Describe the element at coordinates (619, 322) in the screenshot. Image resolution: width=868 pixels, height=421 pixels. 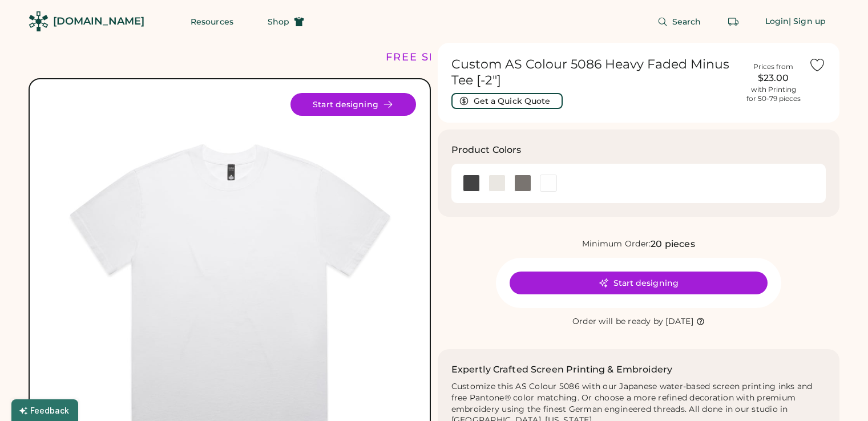
I see `div: Order will be ready by` at that location.